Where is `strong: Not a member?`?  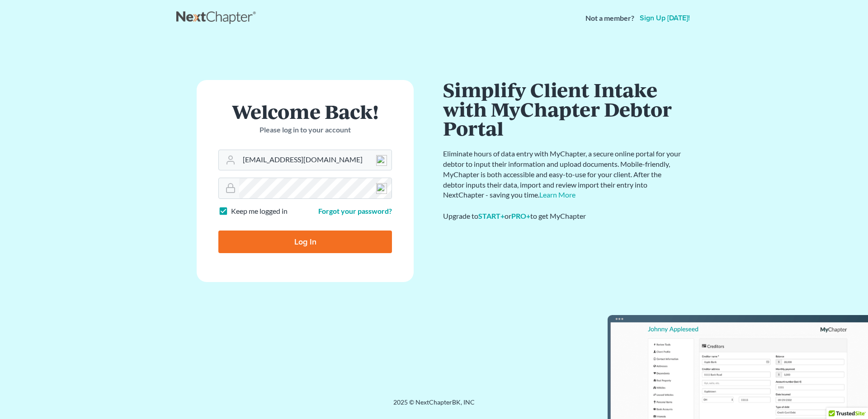 strong: Not a member? is located at coordinates (610, 18).